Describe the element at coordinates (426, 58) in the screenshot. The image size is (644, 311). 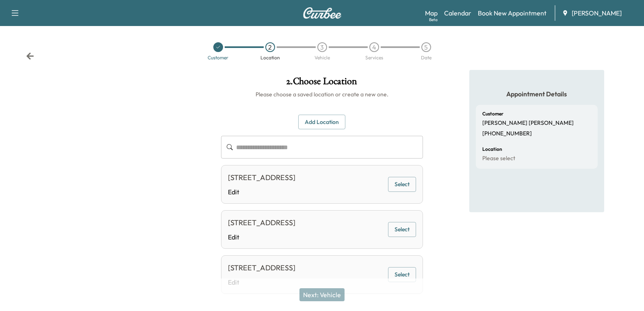
I see `div: Date` at that location.